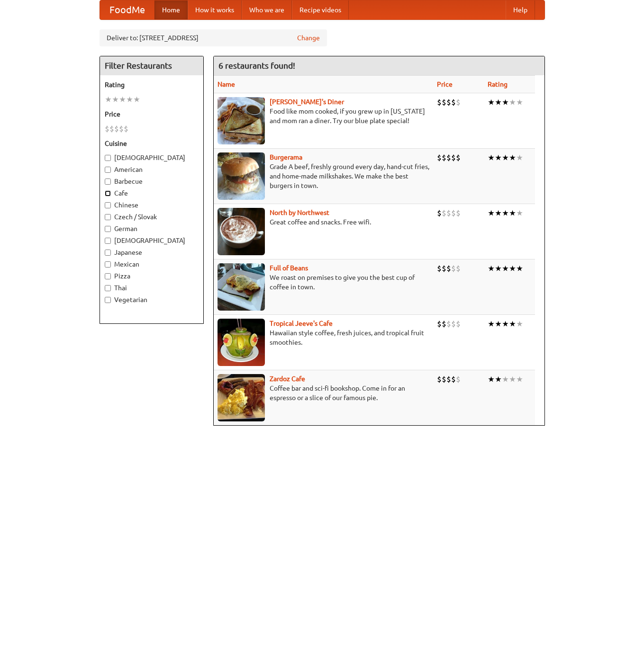 The height and width of the screenshot is (670, 644). Describe the element at coordinates (151, 217) in the screenshot. I see `label: Czech / Slovak` at that location.